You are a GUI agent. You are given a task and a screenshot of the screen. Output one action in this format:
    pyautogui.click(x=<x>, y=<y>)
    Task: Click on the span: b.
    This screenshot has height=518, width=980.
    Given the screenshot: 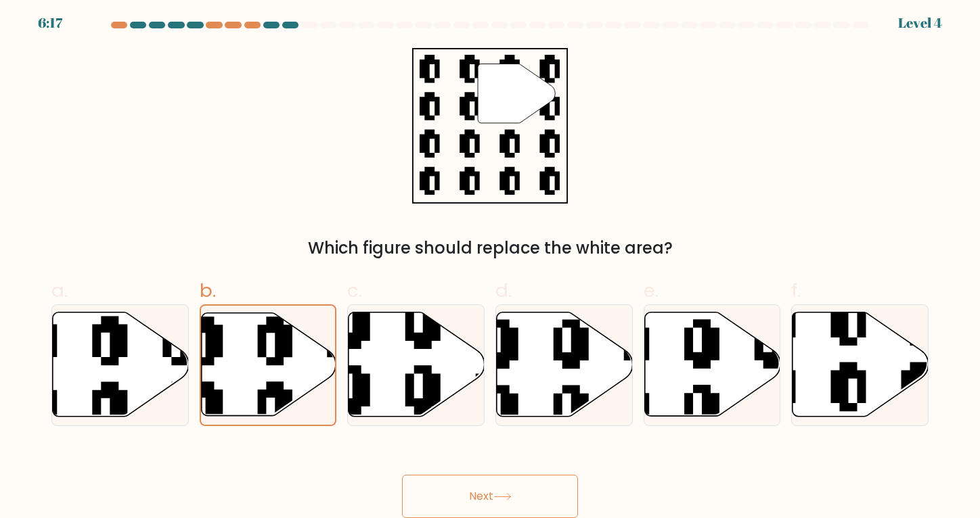 What is the action you would take?
    pyautogui.click(x=208, y=290)
    